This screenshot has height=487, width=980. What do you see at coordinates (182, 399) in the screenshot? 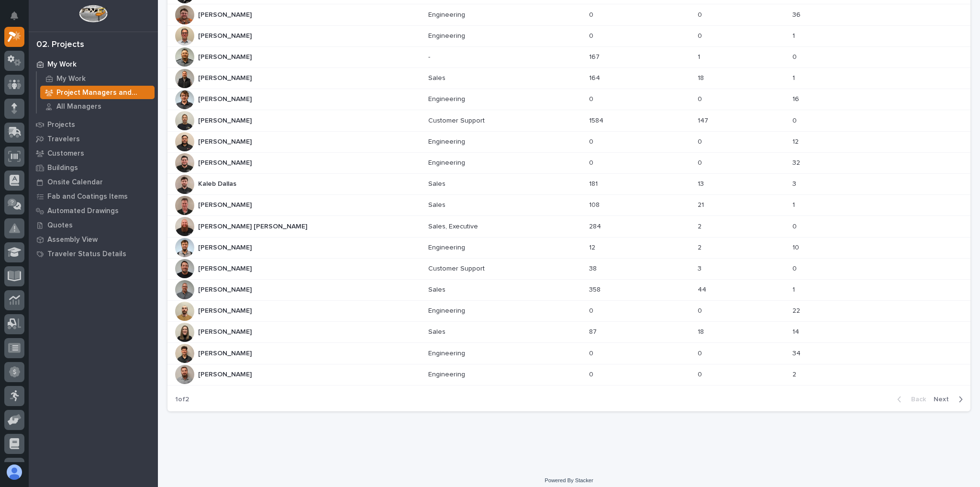
I see `p: 1 of 2` at bounding box center [182, 399].